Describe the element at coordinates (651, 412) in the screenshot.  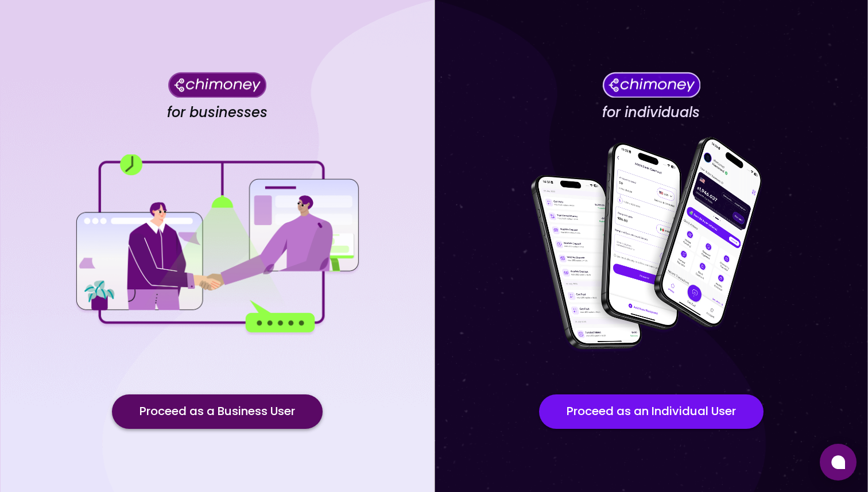
I see `button: Proceed as an Individual User` at that location.